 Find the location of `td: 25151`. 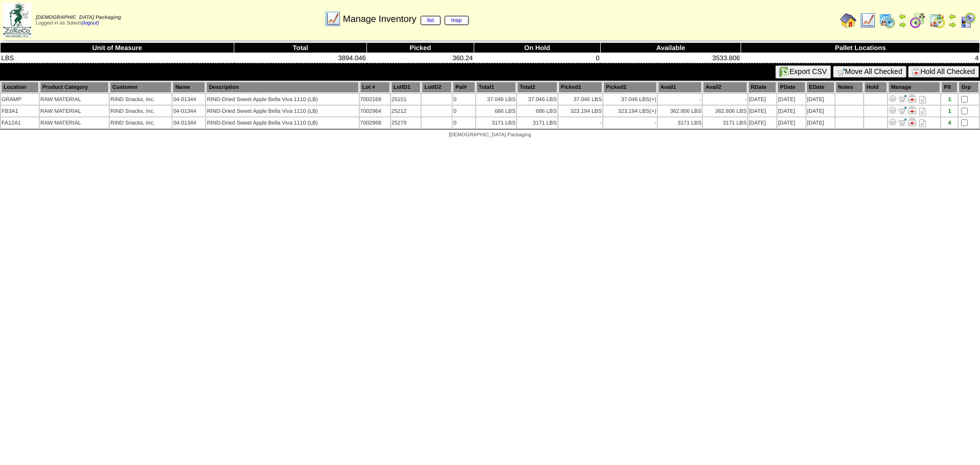

td: 25151 is located at coordinates (406, 99).